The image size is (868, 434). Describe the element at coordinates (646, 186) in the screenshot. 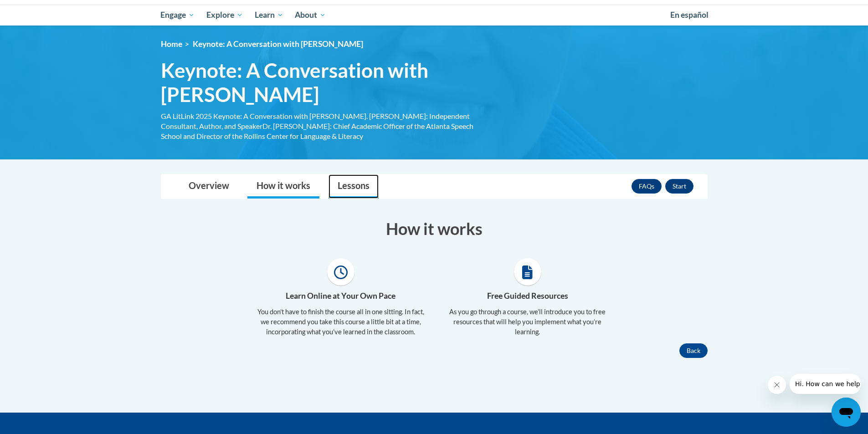

I see `a: FAQs` at that location.